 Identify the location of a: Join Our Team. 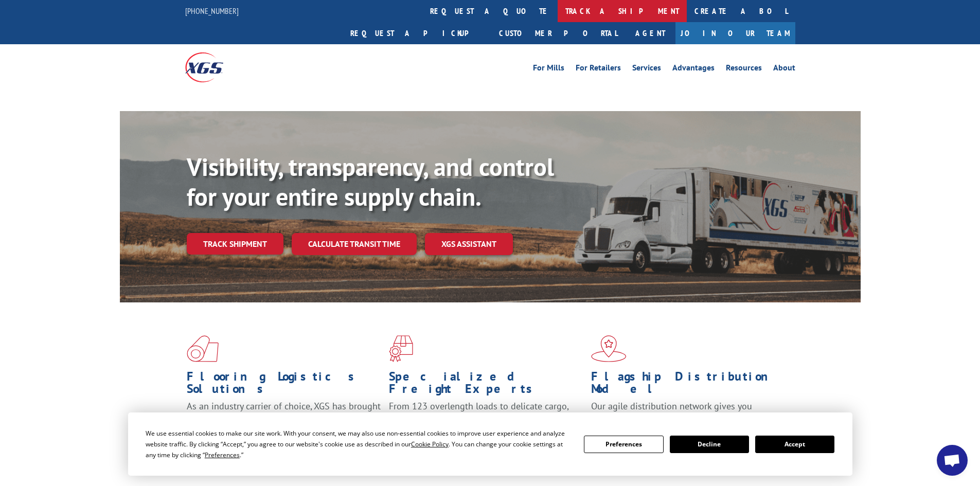
(735, 33).